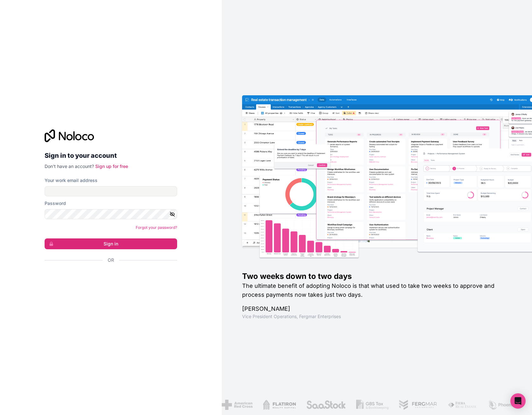 This screenshot has height=415, width=532. I want to click on div: Sign in with Google. Opens in new tab, so click(108, 278).